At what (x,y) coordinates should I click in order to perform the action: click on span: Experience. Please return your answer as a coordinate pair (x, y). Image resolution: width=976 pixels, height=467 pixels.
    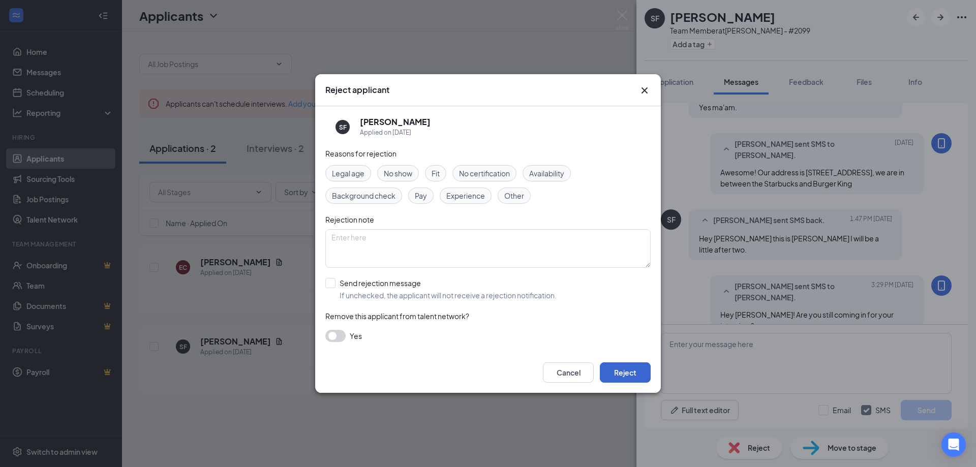
    Looking at the image, I should click on (466, 196).